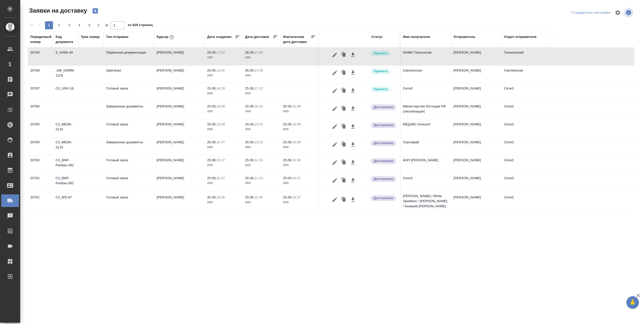 The image size is (644, 324). What do you see at coordinates (527, 57) in the screenshot?
I see `td: Технический` at bounding box center [527, 57].